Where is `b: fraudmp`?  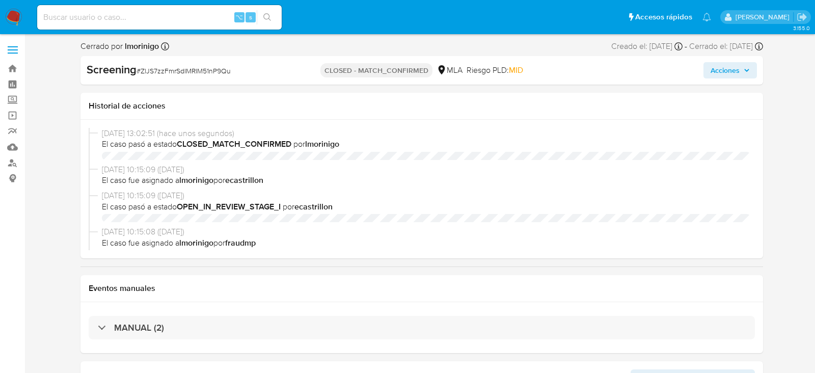
b: fraudmp is located at coordinates (241, 243).